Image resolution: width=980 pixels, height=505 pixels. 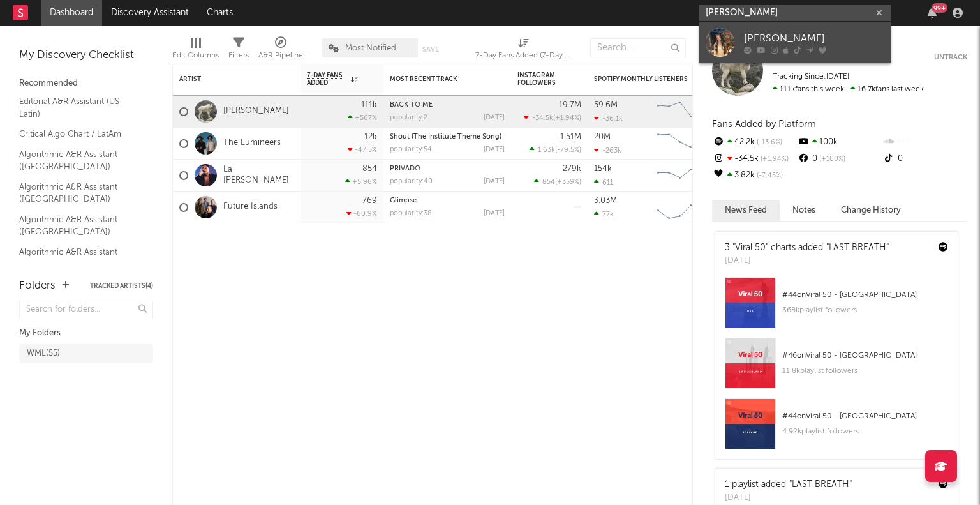 What do you see at coordinates (839, 143) in the screenshot?
I see `div: 100k` at bounding box center [839, 143].